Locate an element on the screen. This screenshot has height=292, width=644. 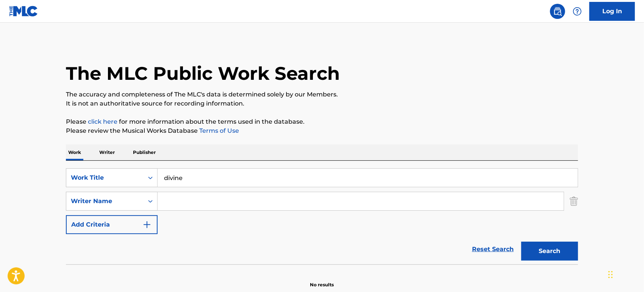
img: MLC Logo is located at coordinates (23, 11).